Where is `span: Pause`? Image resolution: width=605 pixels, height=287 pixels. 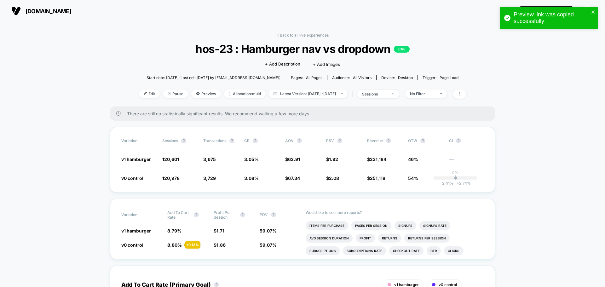 span: Pause is located at coordinates (175, 94).